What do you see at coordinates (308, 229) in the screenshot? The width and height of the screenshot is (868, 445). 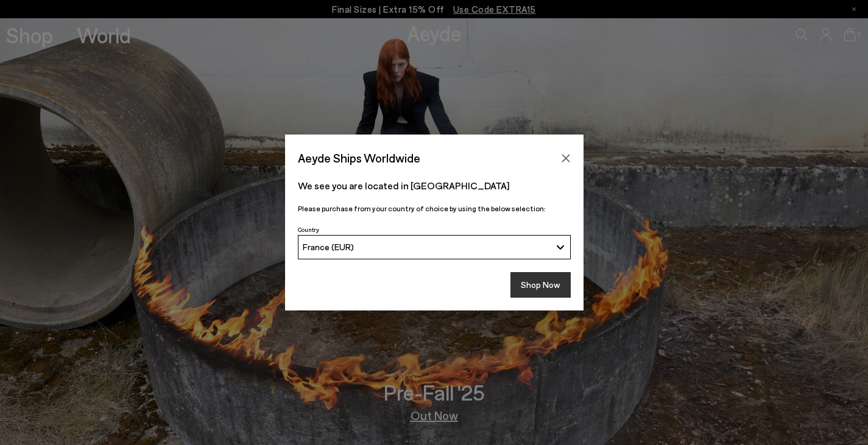 I see `span: Country` at bounding box center [308, 229].